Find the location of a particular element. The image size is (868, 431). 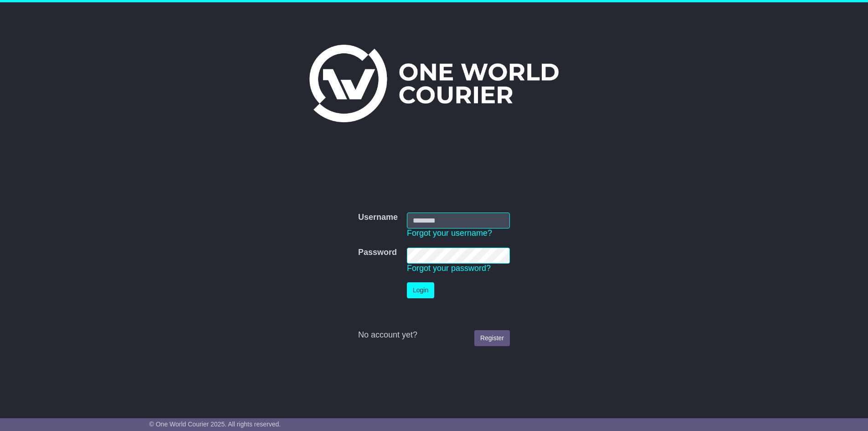

label: Username is located at coordinates (378, 218).